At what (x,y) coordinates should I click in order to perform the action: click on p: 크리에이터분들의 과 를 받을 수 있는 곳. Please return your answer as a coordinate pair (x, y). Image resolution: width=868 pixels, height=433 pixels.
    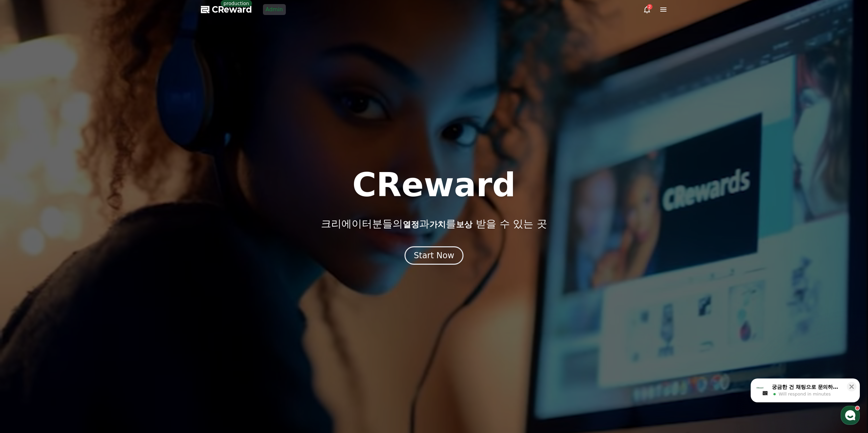
    Looking at the image, I should click on (434, 224).